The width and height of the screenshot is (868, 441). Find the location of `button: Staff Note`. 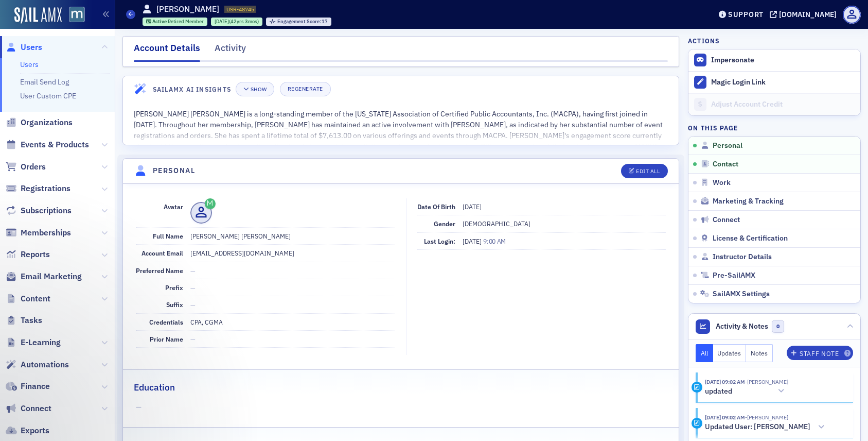

button: Staff Note is located at coordinates (820, 353).